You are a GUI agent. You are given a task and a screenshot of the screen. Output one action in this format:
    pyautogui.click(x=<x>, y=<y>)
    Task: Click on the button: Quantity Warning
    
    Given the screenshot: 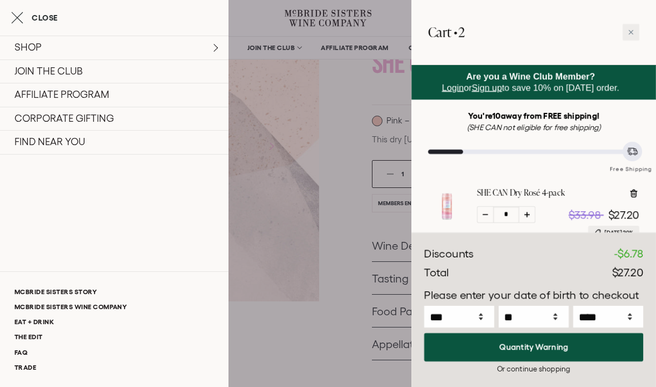 What is the action you would take?
    pyautogui.click(x=534, y=347)
    